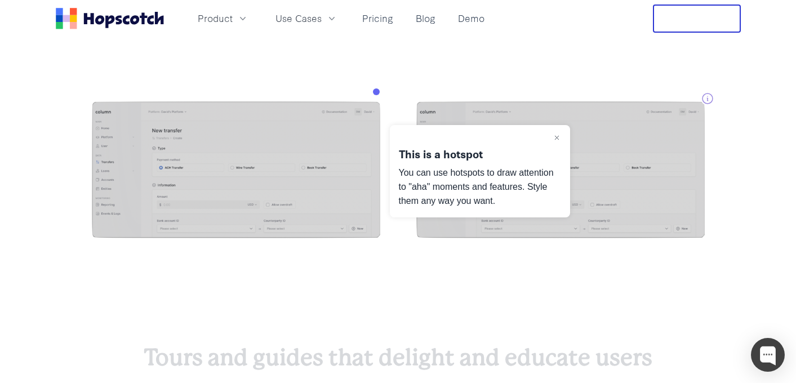 This screenshot has height=383, width=796. Describe the element at coordinates (425, 18) in the screenshot. I see `a: Blog` at that location.